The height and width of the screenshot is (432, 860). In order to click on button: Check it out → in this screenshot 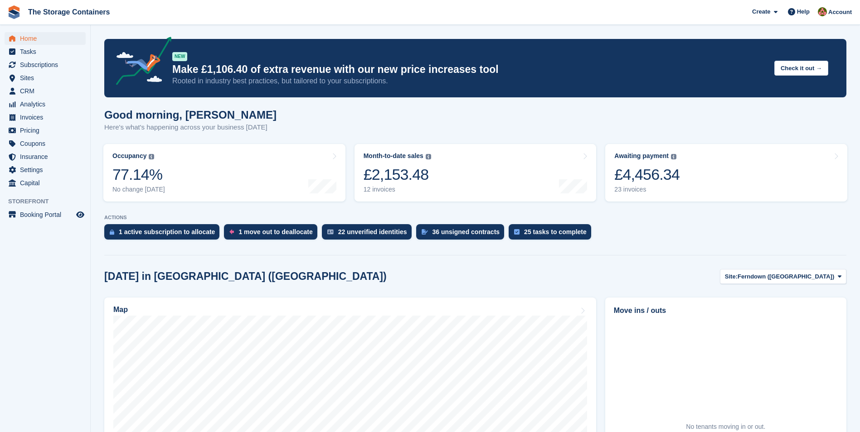, I will do `click(801, 68)`.